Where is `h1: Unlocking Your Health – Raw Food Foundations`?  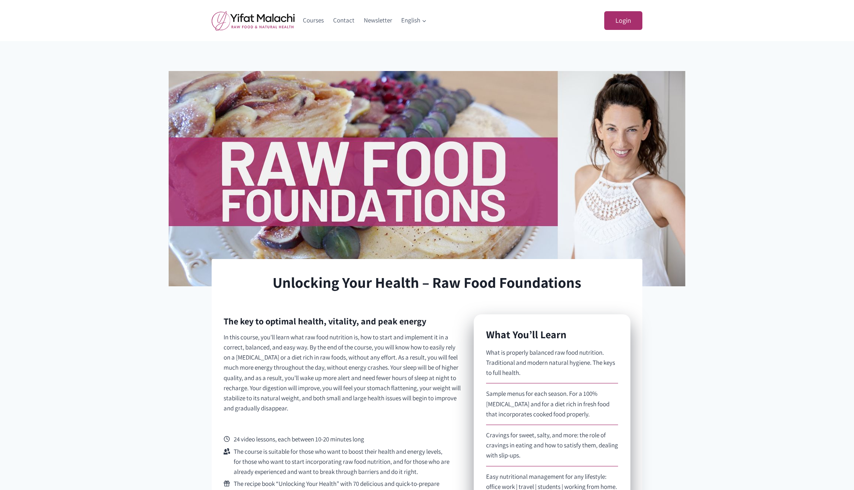
h1: Unlocking Your Health – Raw Food Foundations is located at coordinates (427, 282).